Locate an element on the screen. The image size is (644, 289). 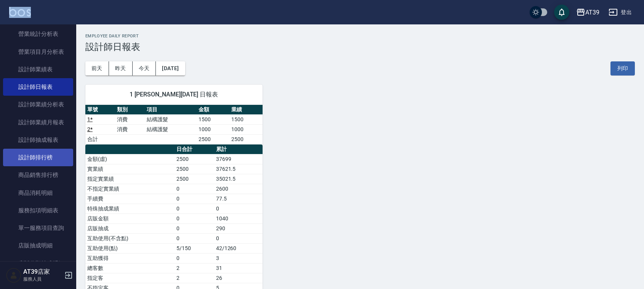
button: 今天 is located at coordinates (144, 68).